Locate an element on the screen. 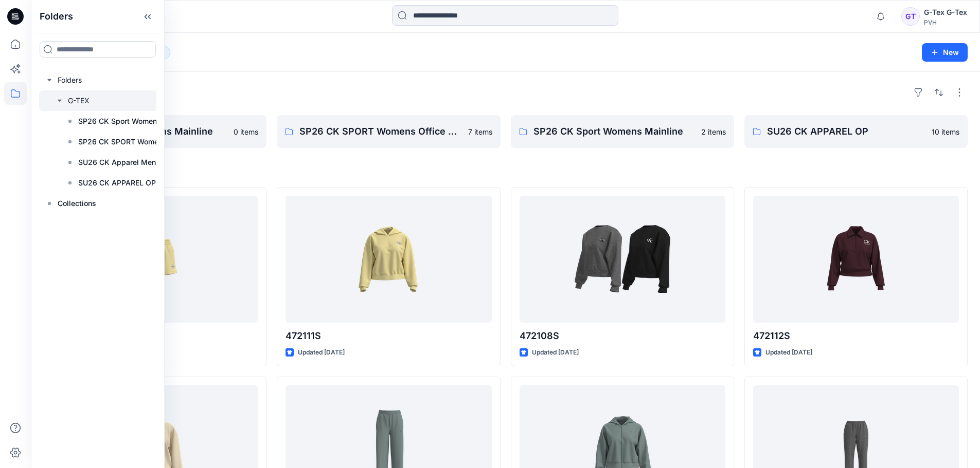 The image size is (980, 468). a: 472111S is located at coordinates (388, 259).